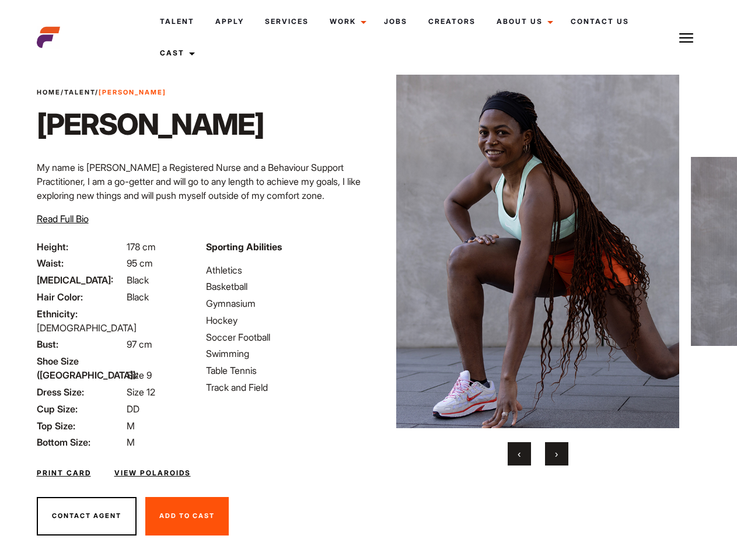 The width and height of the screenshot is (737, 560). I want to click on a: Cast, so click(176, 53).